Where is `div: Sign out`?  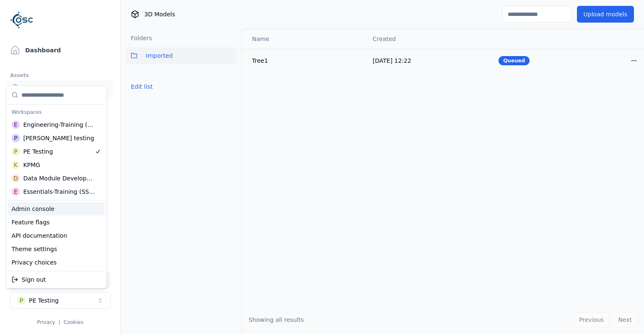 div: Sign out is located at coordinates (56, 280).